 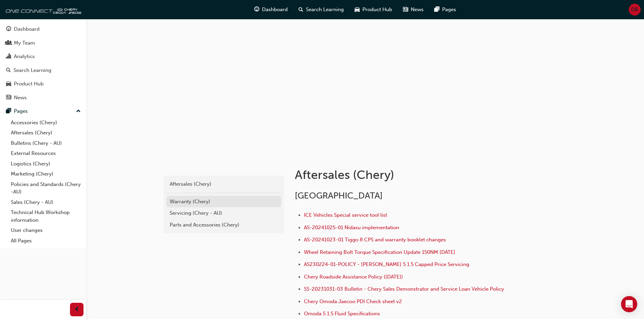 I want to click on div: Parts and Accessories (Chery), so click(x=224, y=225).